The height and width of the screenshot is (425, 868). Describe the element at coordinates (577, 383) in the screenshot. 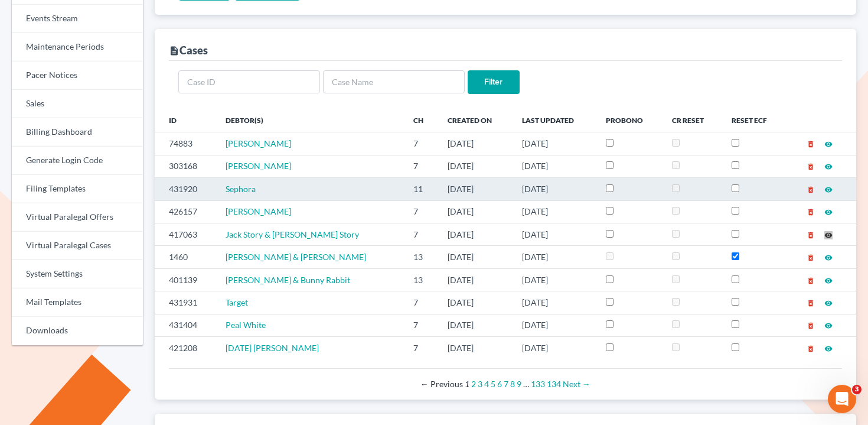

I see `a: Next page` at that location.